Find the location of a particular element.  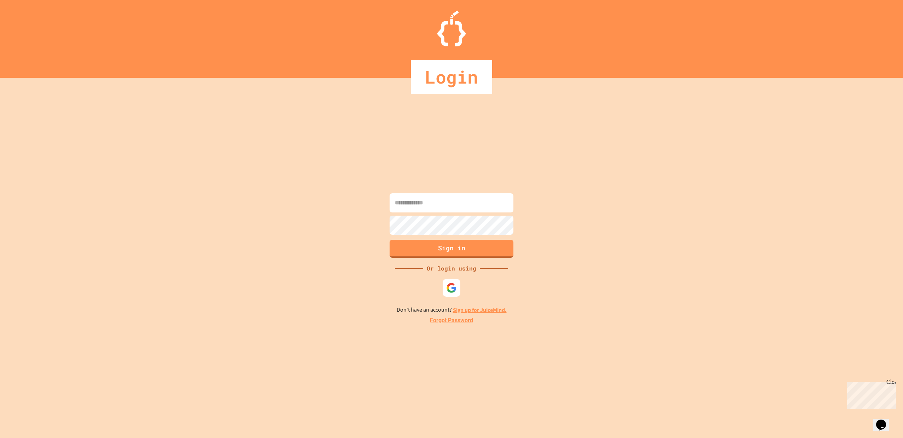

a: Sign up for JuiceMind. is located at coordinates (480, 309).